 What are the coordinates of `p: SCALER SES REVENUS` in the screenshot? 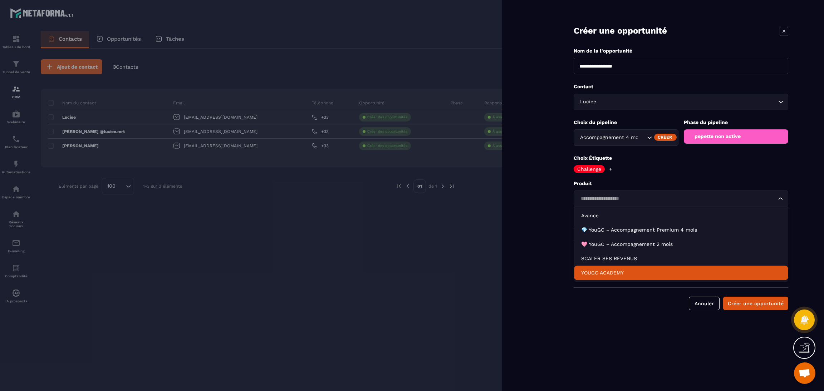 It's located at (681, 259).